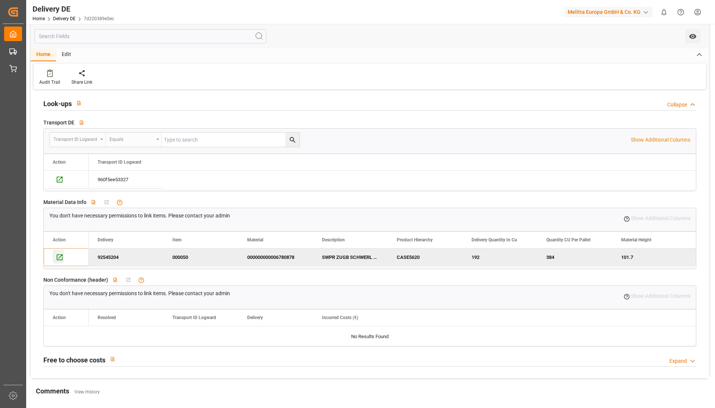  What do you see at coordinates (664, 12) in the screenshot?
I see `button: show 0 new notifications` at bounding box center [664, 12].